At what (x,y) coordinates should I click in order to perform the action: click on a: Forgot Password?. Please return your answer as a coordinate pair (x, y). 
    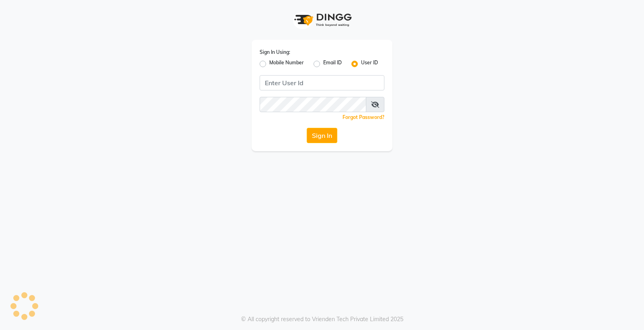
    Looking at the image, I should click on (363, 117).